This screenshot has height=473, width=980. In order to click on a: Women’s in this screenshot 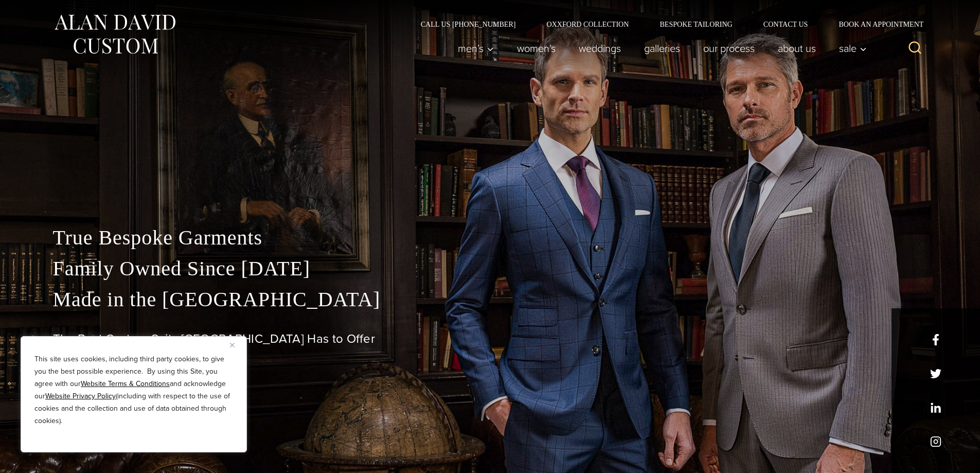, I will do `click(536, 48)`.